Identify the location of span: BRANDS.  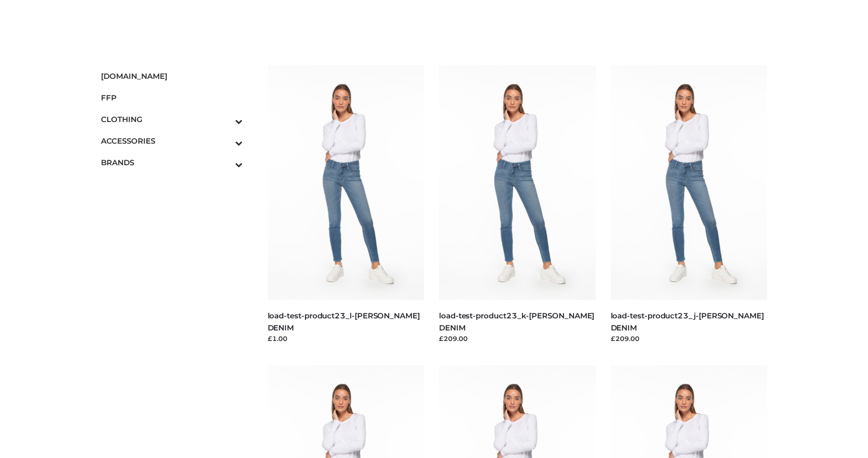
(172, 163).